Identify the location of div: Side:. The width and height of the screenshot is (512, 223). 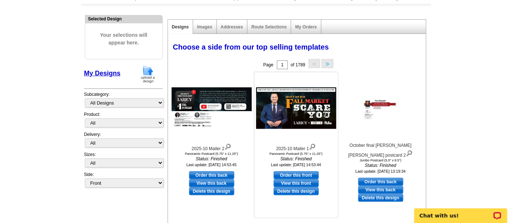
(124, 180).